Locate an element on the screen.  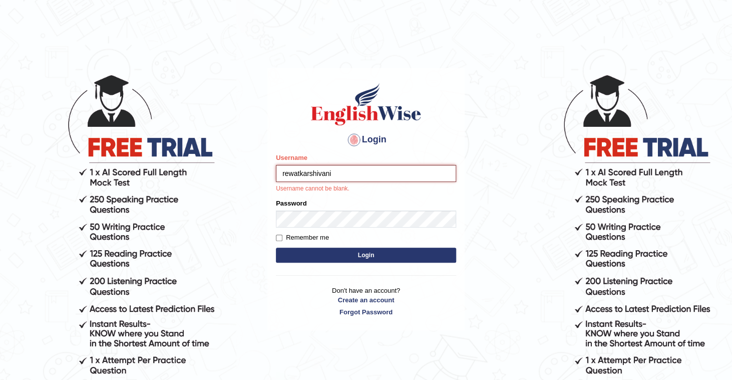
label: Username is located at coordinates (291, 157).